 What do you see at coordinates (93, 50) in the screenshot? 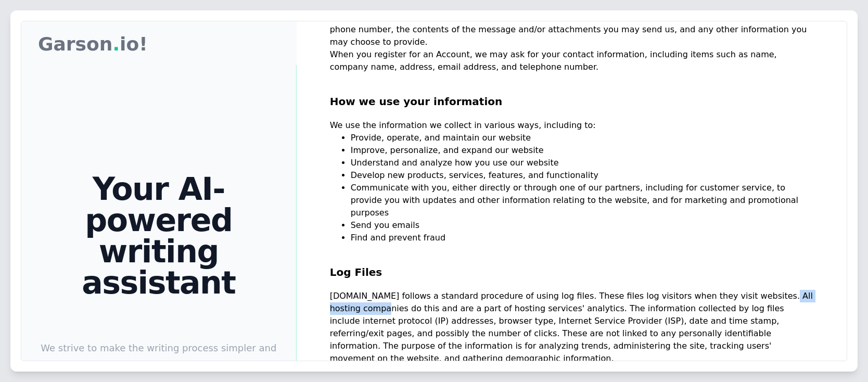
I see `a: Garson.io!` at bounding box center [93, 50].